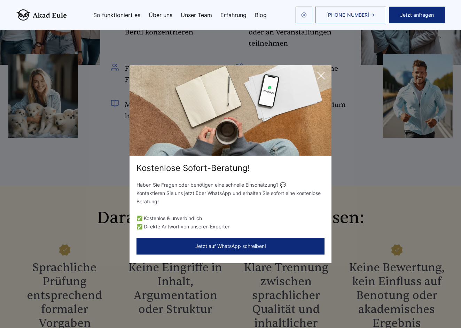 The height and width of the screenshot is (328, 461). Describe the element at coordinates (117, 15) in the screenshot. I see `a: So funktioniert es` at that location.